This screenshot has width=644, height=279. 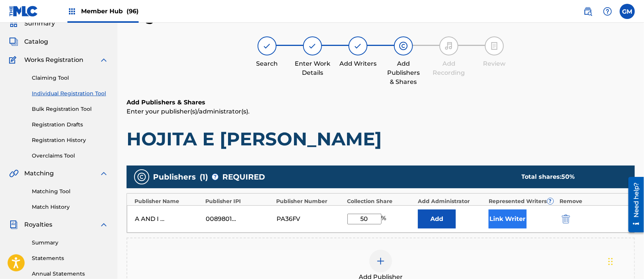 I want to click on img: step indicator icon for Search, so click(x=267, y=46).